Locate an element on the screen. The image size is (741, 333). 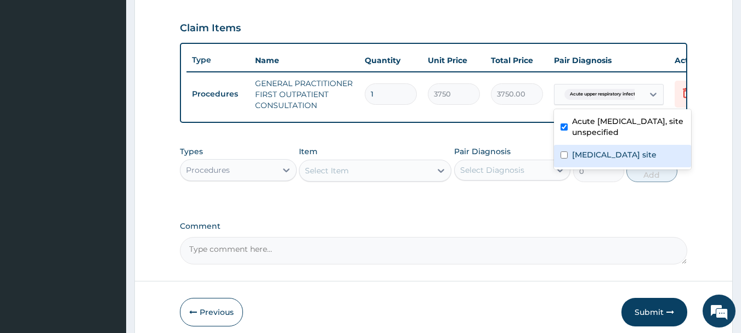
button: Add is located at coordinates (652, 171).